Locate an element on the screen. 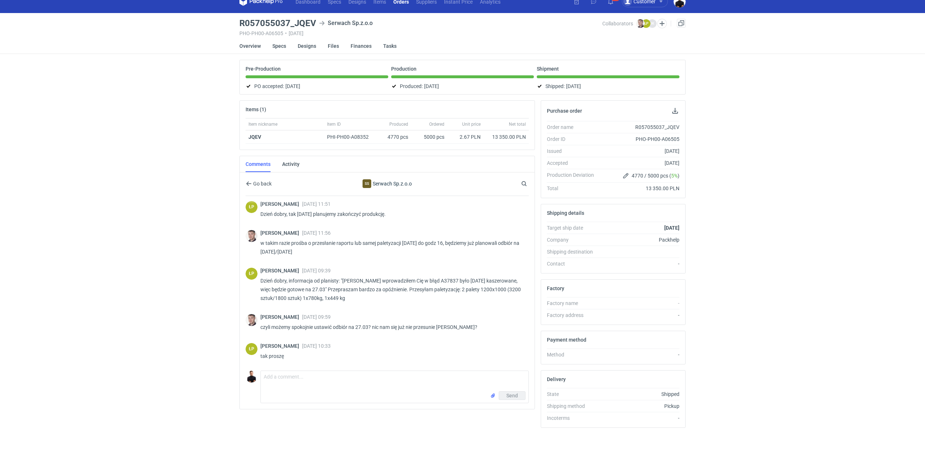 The width and height of the screenshot is (925, 451). div: Incoterms is located at coordinates (573, 418).